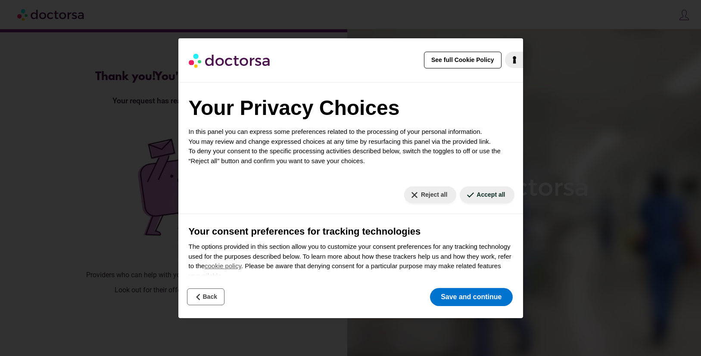  What do you see at coordinates (463, 60) in the screenshot?
I see `span: See full Cookie Policy` at bounding box center [463, 60].